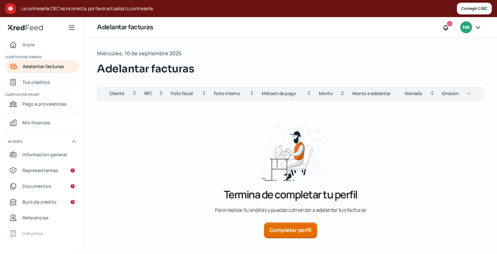  I want to click on span: Industria, so click(33, 233).